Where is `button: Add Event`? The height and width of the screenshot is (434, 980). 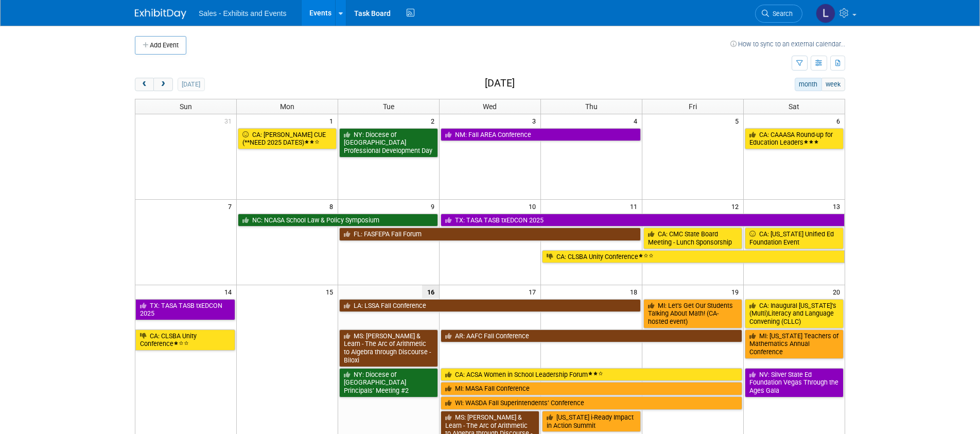
button: Add Event is located at coordinates (161, 45).